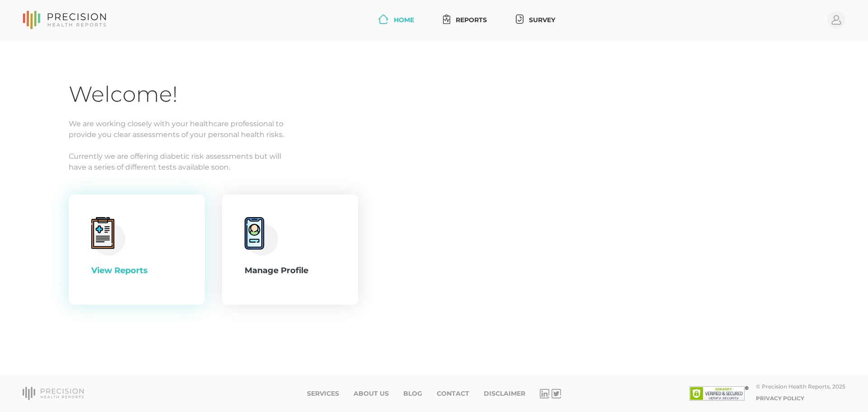 The width and height of the screenshot is (868, 412). What do you see at coordinates (323, 393) in the screenshot?
I see `a: Services` at bounding box center [323, 393].